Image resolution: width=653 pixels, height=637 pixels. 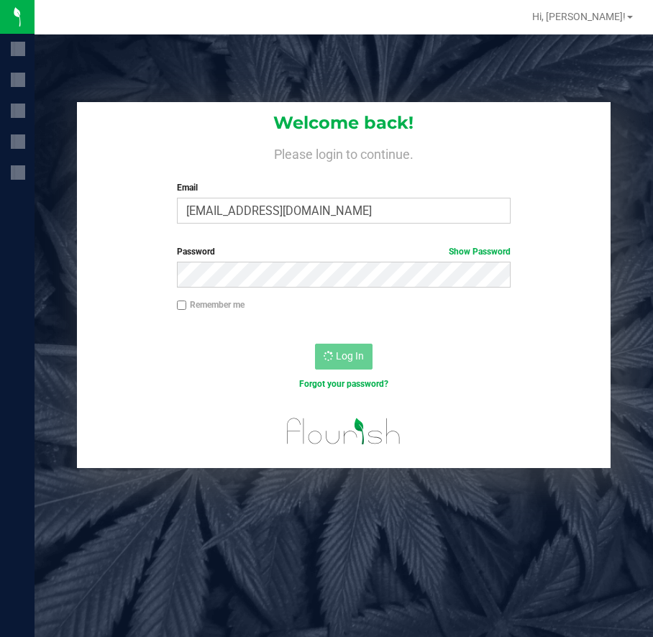 I want to click on a: Show Password, so click(x=480, y=252).